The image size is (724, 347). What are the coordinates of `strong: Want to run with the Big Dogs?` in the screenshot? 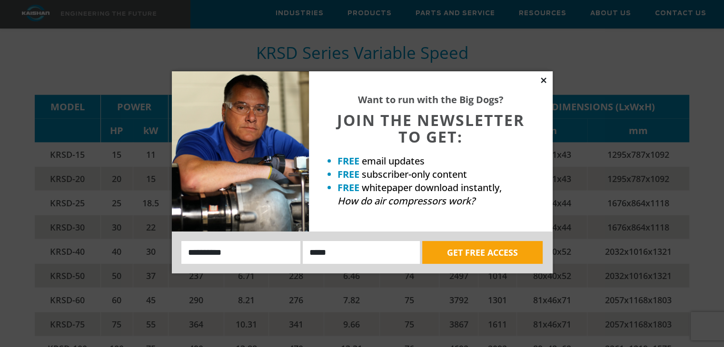 It's located at (431, 99).